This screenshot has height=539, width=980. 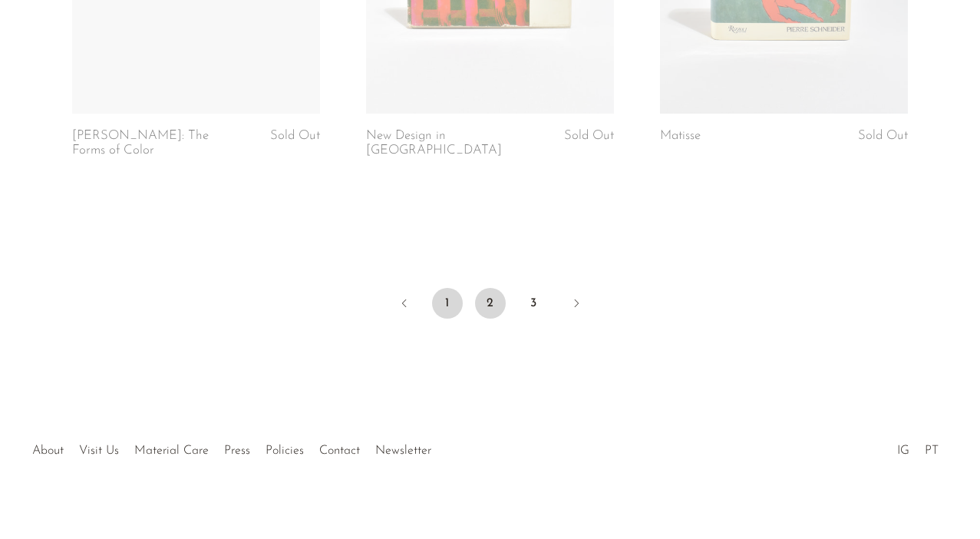 I want to click on ul: Social Medias, so click(x=918, y=446).